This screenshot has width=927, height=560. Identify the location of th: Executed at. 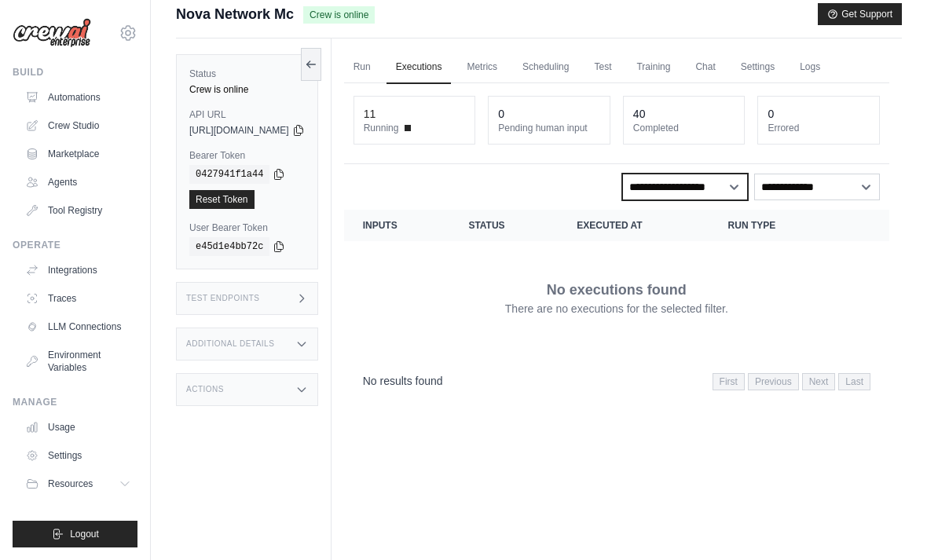
(634, 226).